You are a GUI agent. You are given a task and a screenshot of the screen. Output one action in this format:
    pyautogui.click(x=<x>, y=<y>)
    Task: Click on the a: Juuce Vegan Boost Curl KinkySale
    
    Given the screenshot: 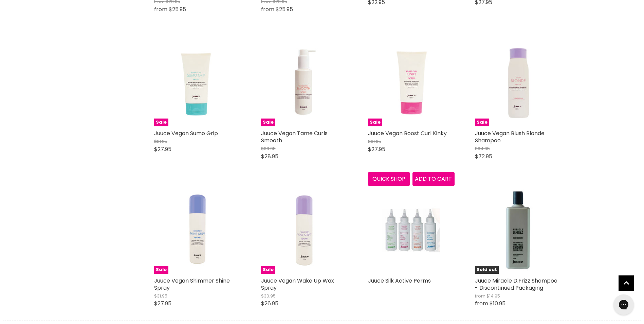 What is the action you would take?
    pyautogui.click(x=411, y=83)
    